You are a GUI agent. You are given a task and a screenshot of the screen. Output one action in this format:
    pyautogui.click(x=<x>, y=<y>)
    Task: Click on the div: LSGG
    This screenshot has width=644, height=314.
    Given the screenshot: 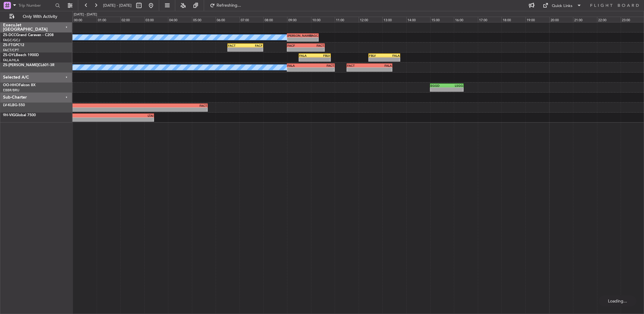 What is the action you would take?
    pyautogui.click(x=455, y=86)
    